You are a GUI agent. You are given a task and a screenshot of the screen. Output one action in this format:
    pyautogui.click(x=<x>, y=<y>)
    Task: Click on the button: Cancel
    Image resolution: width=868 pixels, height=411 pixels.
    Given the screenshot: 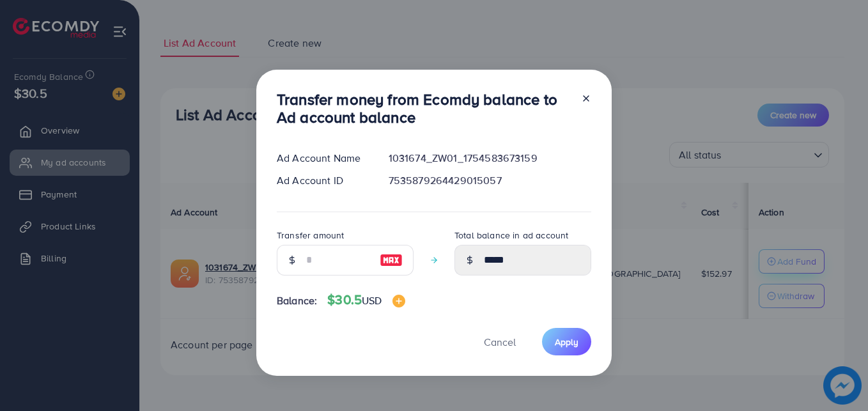 What is the action you would take?
    pyautogui.click(x=500, y=341)
    